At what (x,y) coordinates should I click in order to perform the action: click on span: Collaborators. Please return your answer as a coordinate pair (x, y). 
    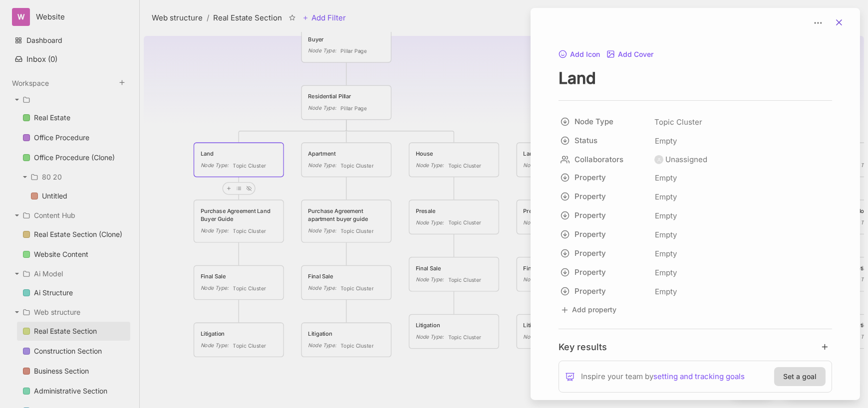
    Looking at the image, I should click on (608, 159).